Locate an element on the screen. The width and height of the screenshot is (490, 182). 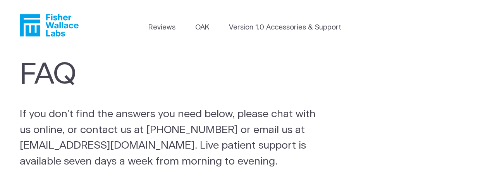
a: Reviews is located at coordinates (162, 27).